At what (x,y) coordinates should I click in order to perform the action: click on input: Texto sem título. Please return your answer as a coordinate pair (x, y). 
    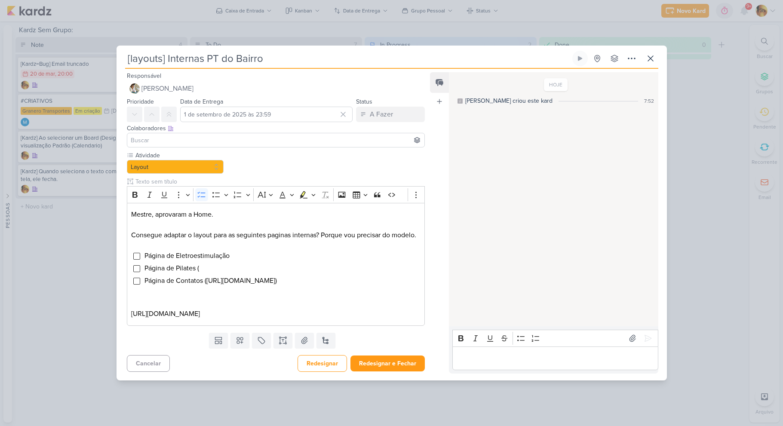
    Looking at the image, I should click on (279, 181).